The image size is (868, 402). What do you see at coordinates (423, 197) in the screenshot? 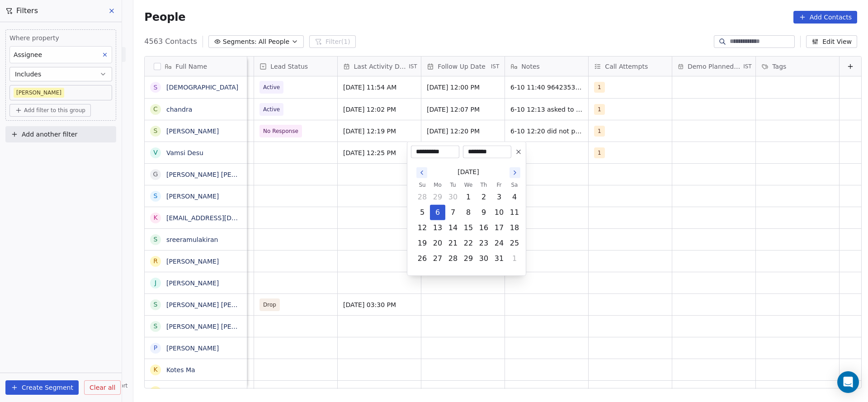
I see `button: Sunday, September 28th, 2025` at bounding box center [423, 197].